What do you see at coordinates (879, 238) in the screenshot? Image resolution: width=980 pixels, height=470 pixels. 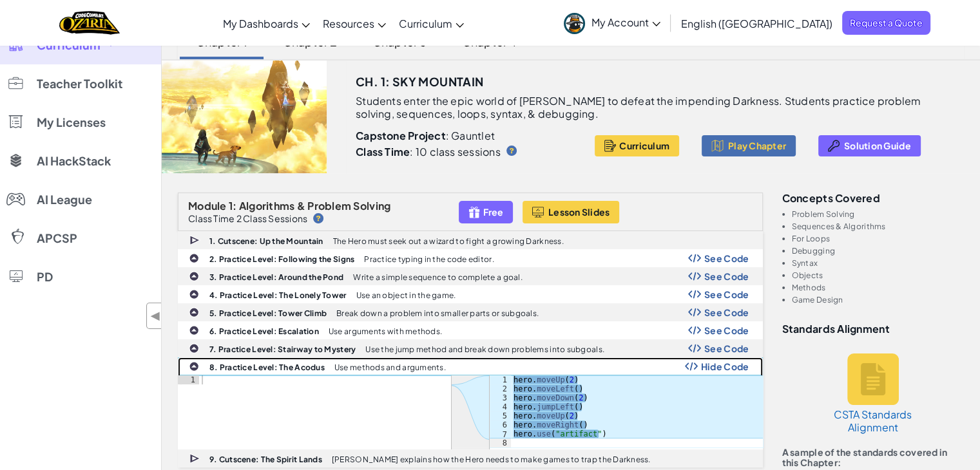 I see `li: For Loops` at bounding box center [879, 238].